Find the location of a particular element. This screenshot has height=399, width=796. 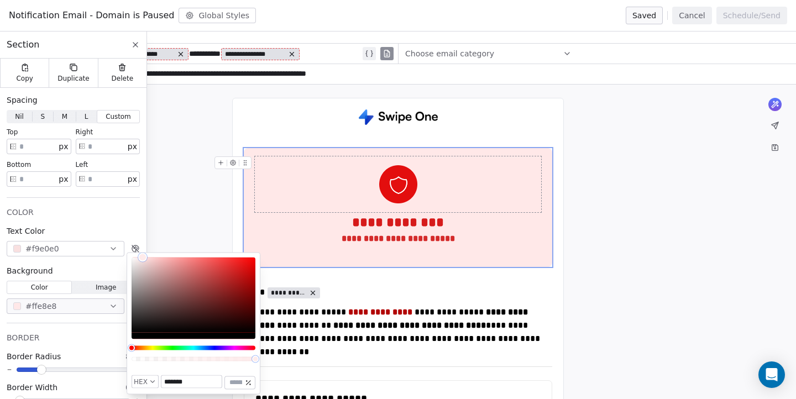

span: Text Color is located at coordinates (25, 231).